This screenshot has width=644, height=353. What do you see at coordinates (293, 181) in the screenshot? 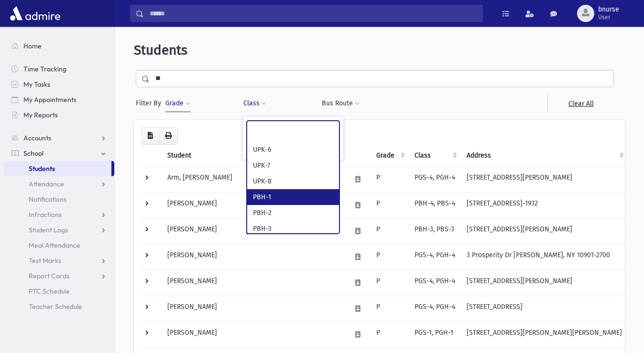
I see `li: UPK-8` at bounding box center [293, 181].